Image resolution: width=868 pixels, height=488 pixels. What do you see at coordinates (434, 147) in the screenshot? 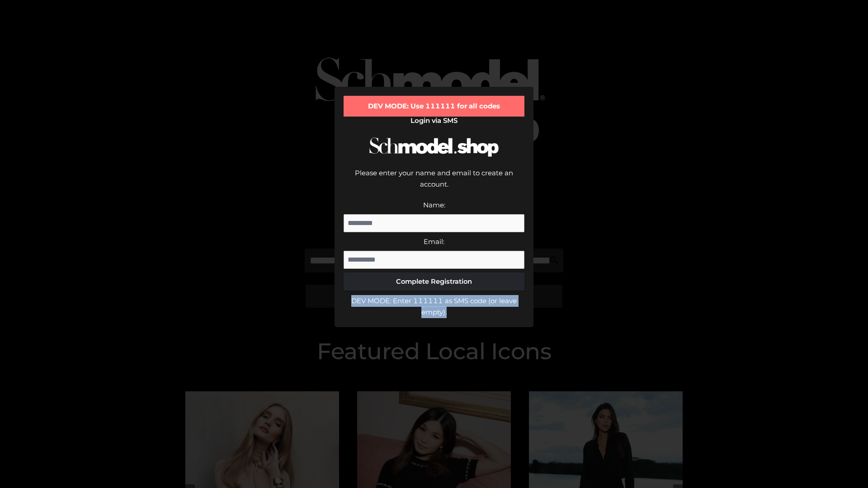
I see `img: Schmodel Logo` at bounding box center [434, 147].